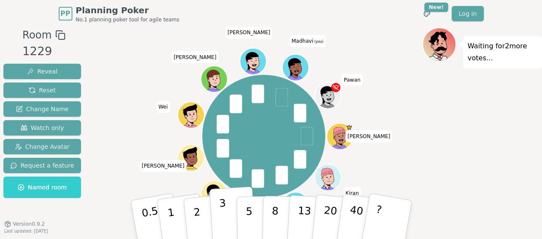 The width and height of the screenshot is (542, 239). Describe the element at coordinates (42, 166) in the screenshot. I see `span: Request a feature` at that location.